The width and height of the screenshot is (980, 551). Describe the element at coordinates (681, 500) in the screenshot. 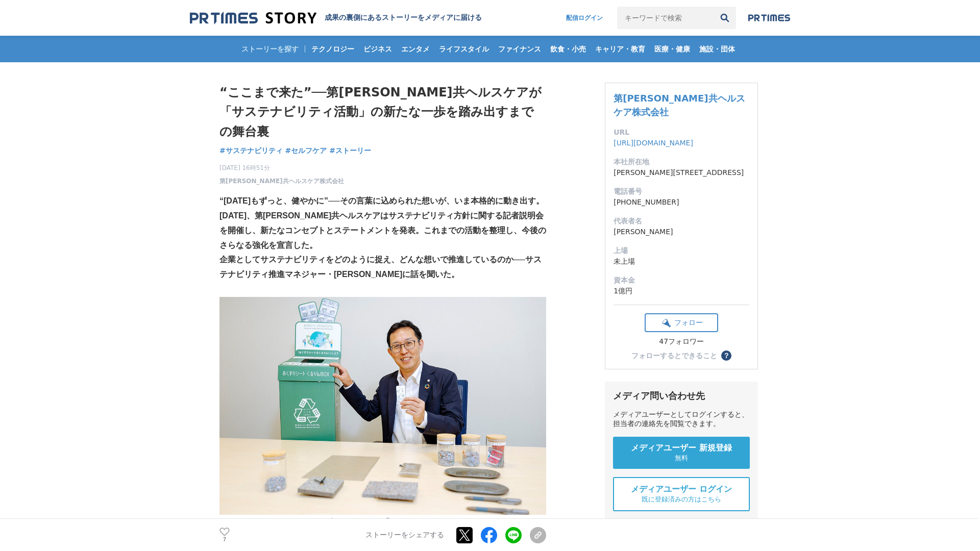

I see `span: 既に登録済みの方はこちら` at that location.